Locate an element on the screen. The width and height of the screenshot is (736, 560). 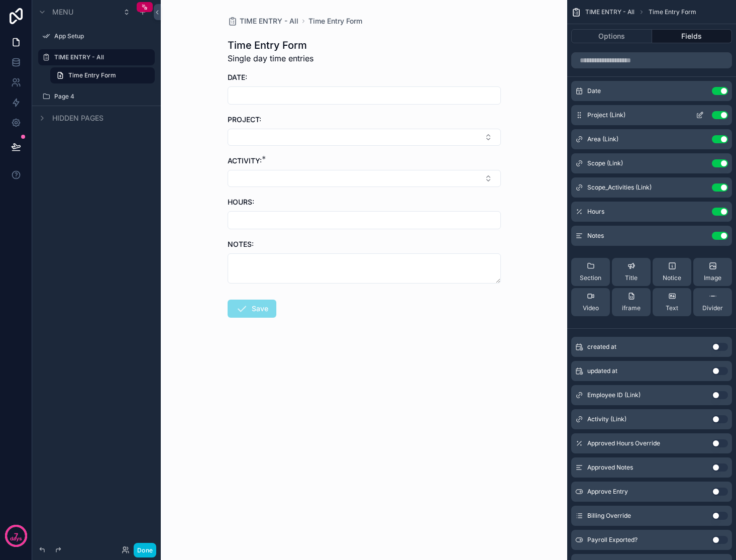
button: Text is located at coordinates (671, 302).